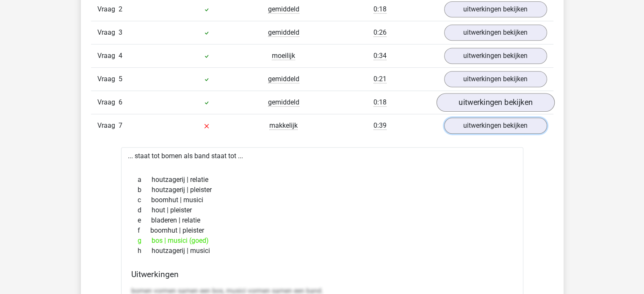 Image resolution: width=644 pixels, height=294 pixels. I want to click on span: h, so click(145, 251).